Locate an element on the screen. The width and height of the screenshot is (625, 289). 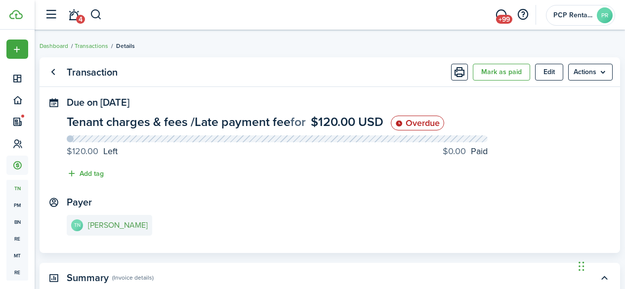
a: Dashboard is located at coordinates (54, 46).